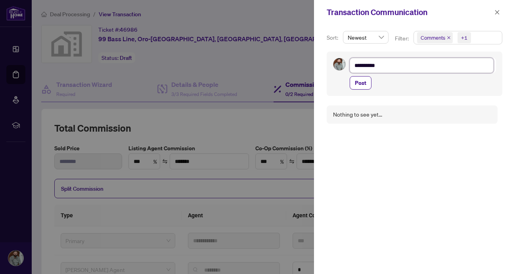  I want to click on div: Transaction Communication, so click(409, 12).